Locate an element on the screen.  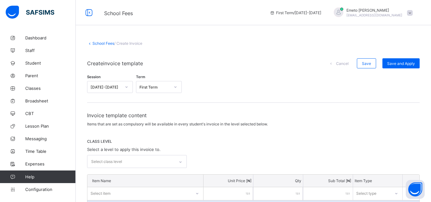
span: Staff is located at coordinates (50, 50).